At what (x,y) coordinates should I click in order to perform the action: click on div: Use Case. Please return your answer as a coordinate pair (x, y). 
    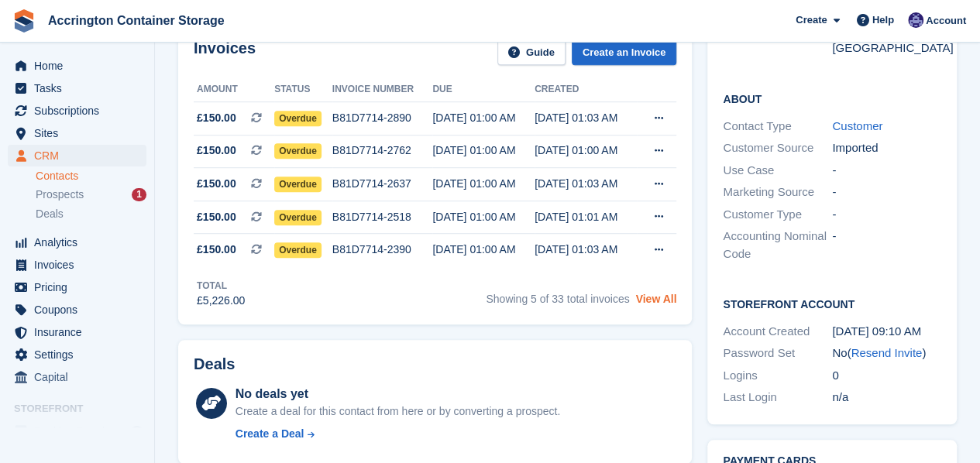
    Looking at the image, I should click on (777, 170).